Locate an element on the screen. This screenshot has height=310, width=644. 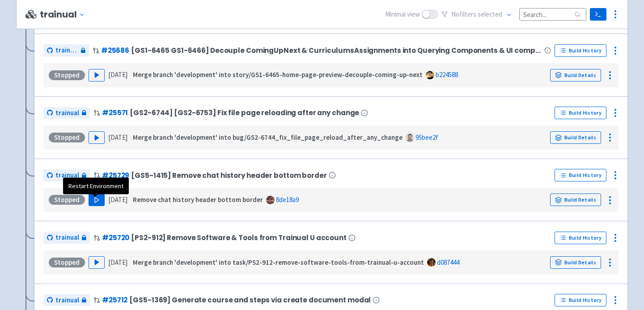
span: selected is located at coordinates (489, 14).